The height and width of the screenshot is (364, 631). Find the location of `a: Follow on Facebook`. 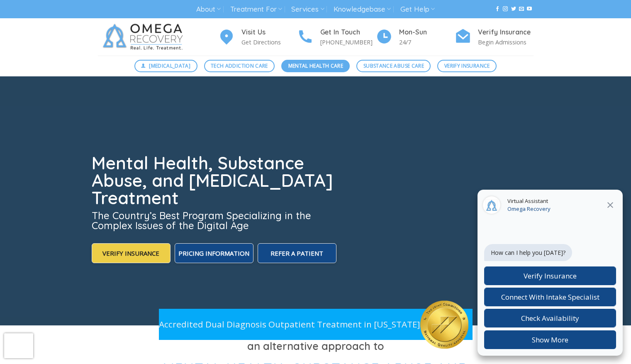

a: Follow on Facebook is located at coordinates (498, 9).